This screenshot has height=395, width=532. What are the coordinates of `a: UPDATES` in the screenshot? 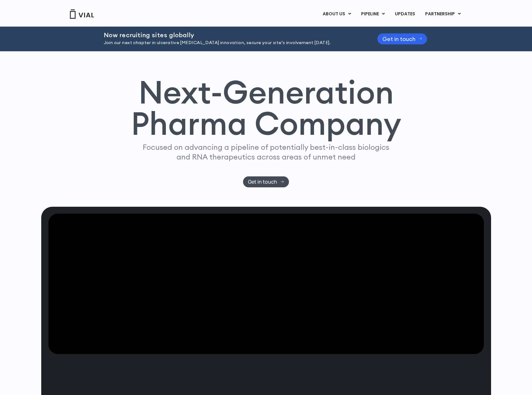 It's located at (405, 14).